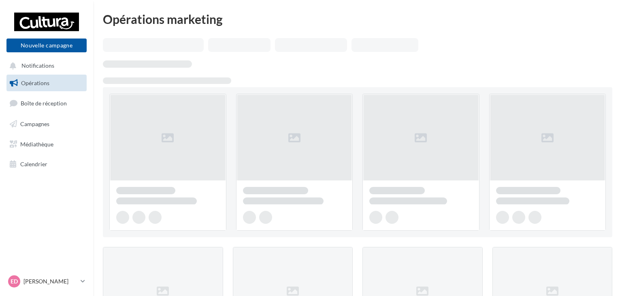 This screenshot has width=622, height=296. I want to click on span: Campagnes, so click(35, 124).